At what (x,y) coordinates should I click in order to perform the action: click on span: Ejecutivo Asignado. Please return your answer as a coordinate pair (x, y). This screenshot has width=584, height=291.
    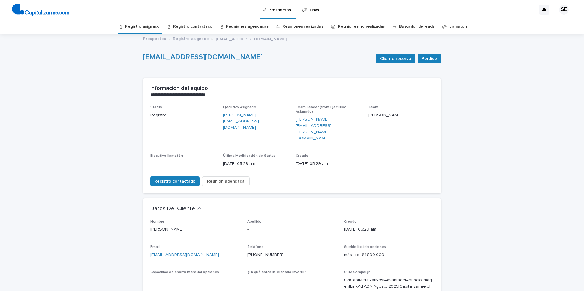
    Looking at the image, I should click on (239, 107).